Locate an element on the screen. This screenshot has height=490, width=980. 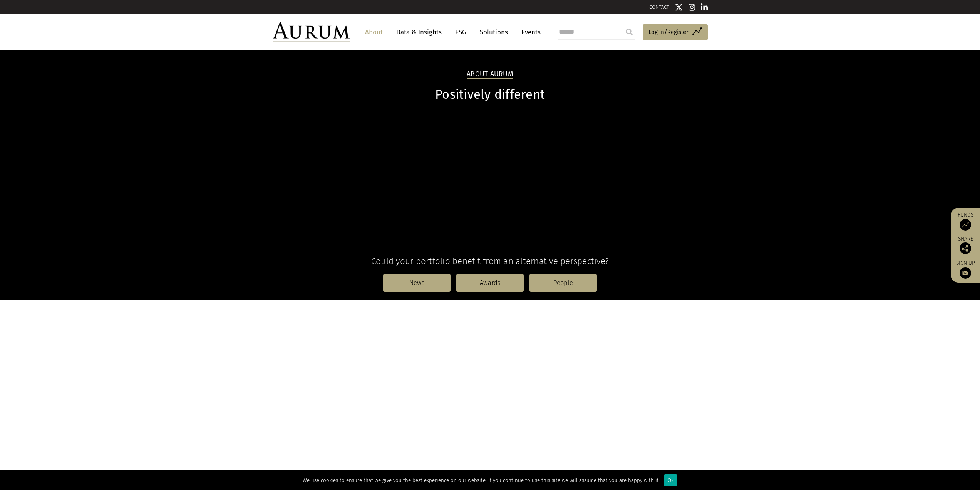
a: Log in/Register is located at coordinates (675, 32).